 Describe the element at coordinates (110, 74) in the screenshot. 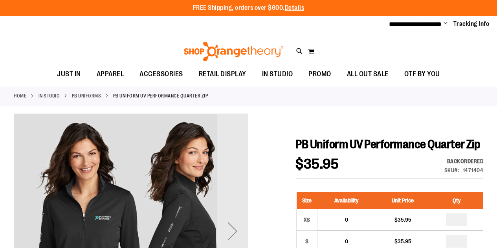

I see `span: APPAREL` at that location.